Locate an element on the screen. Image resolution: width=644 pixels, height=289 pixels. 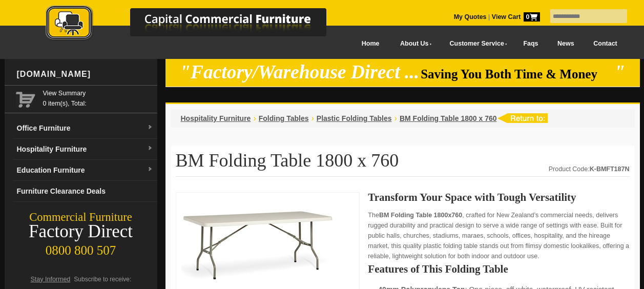
a: About Us is located at coordinates (413, 44).